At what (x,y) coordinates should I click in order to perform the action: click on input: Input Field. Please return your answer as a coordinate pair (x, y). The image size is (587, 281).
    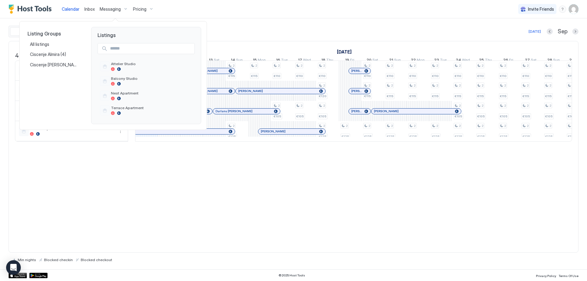
    Looking at the image, I should click on (151, 49).